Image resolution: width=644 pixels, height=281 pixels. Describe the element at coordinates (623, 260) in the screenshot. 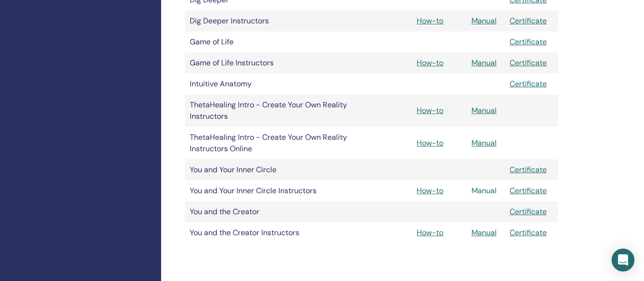

I see `div: Open Intercom Messenger` at that location.